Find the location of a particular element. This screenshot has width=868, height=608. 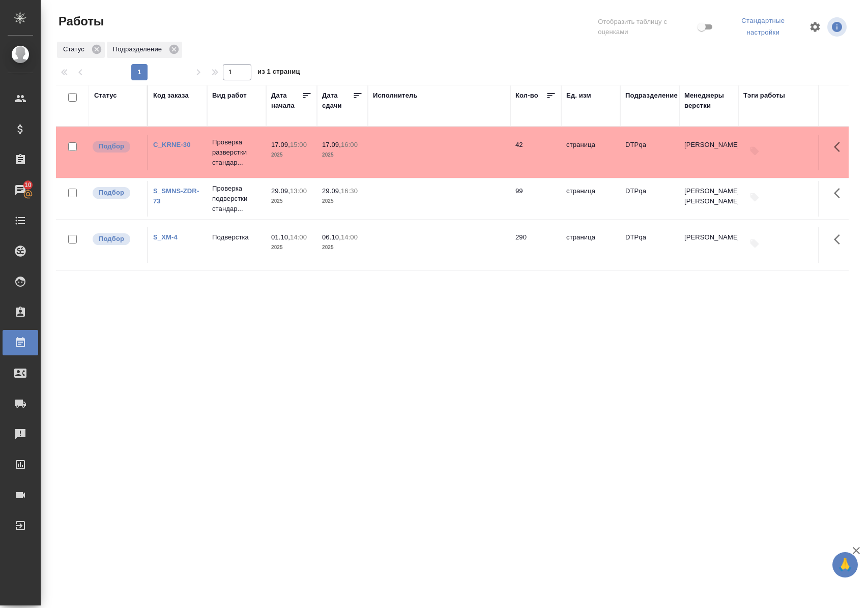

p: Статус is located at coordinates (75, 49).